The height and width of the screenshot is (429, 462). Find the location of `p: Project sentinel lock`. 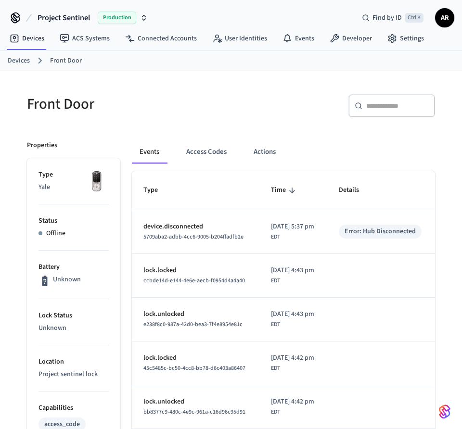

p: Project sentinel lock is located at coordinates (74, 374).